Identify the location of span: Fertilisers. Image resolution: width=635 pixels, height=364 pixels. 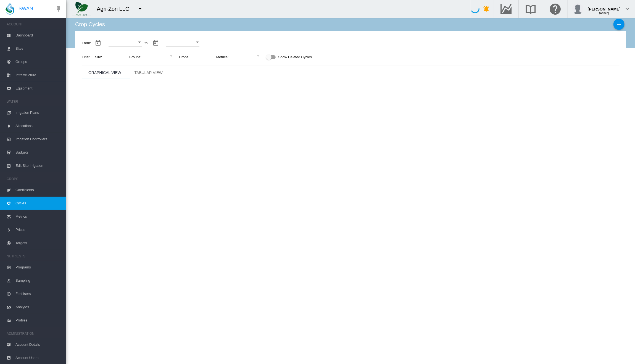
(39, 294).